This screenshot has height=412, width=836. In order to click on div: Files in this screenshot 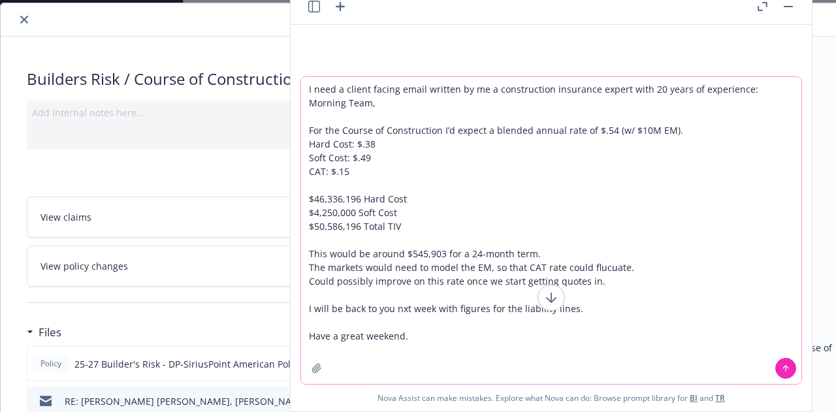, I will do `click(44, 333)`.